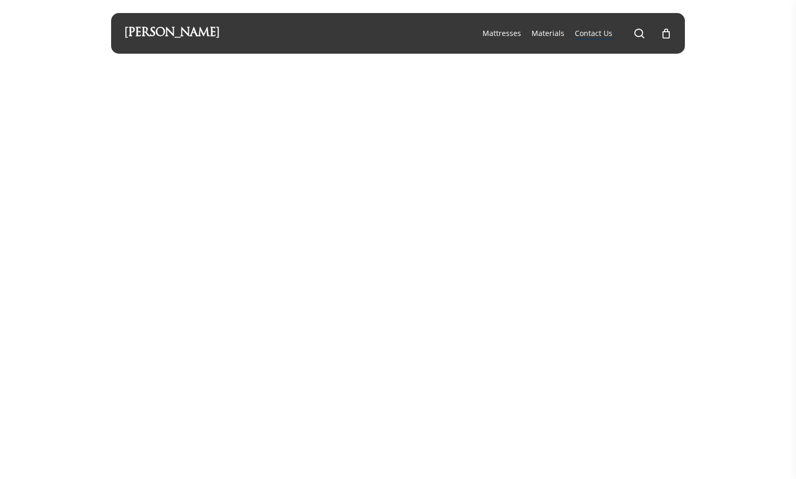  Describe the element at coordinates (574, 33) in the screenshot. I see `nav: Main Menu` at that location.